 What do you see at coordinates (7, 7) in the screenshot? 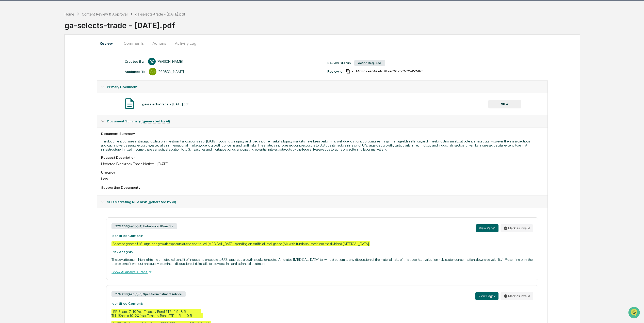
I see `button: Open customer support` at bounding box center [7, 7].